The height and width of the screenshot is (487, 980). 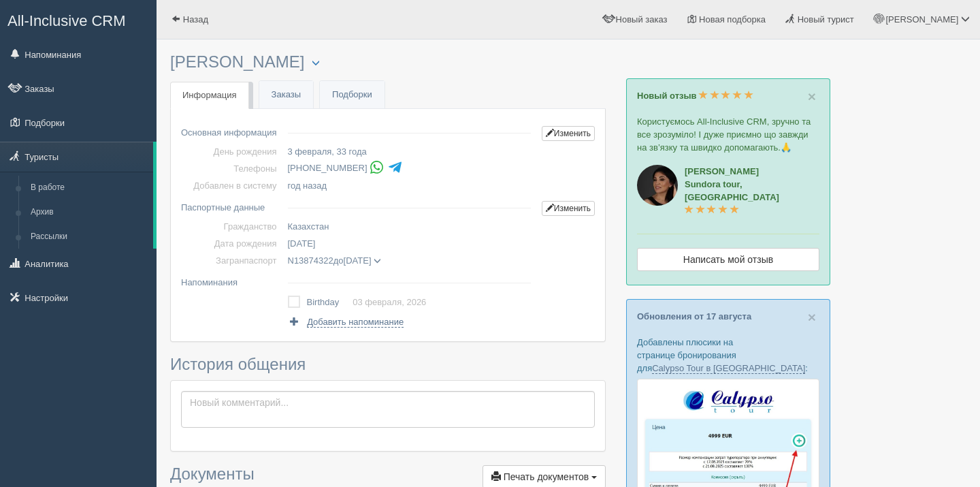 I want to click on a: Заказы, so click(x=286, y=94).